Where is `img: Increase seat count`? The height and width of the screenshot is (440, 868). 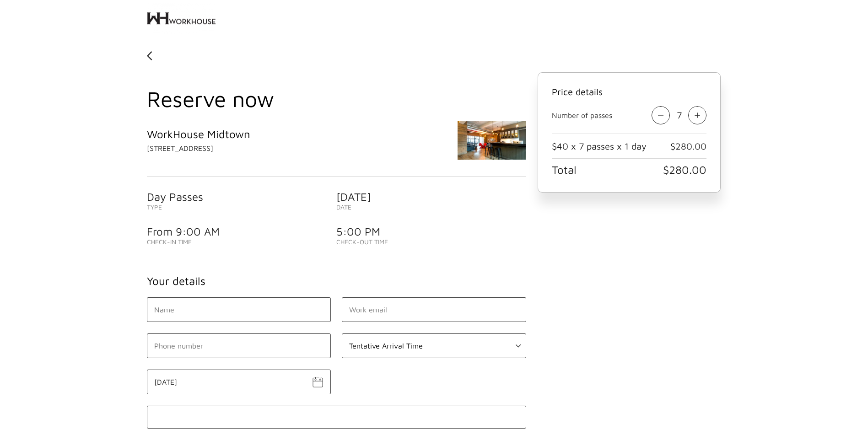 img: Increase seat count is located at coordinates (697, 115).